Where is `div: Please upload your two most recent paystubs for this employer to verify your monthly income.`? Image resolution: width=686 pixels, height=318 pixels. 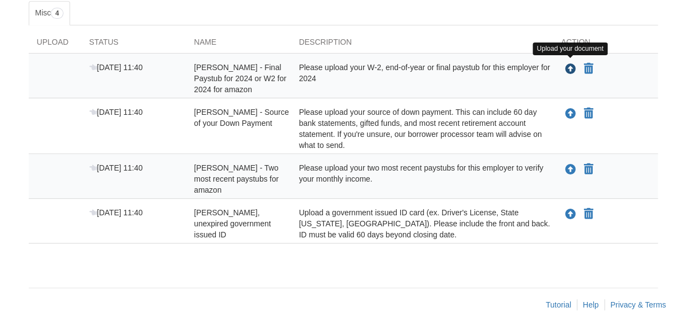 div: Please upload your two most recent paystubs for this employer to verify your monthly income. is located at coordinates (422, 179).